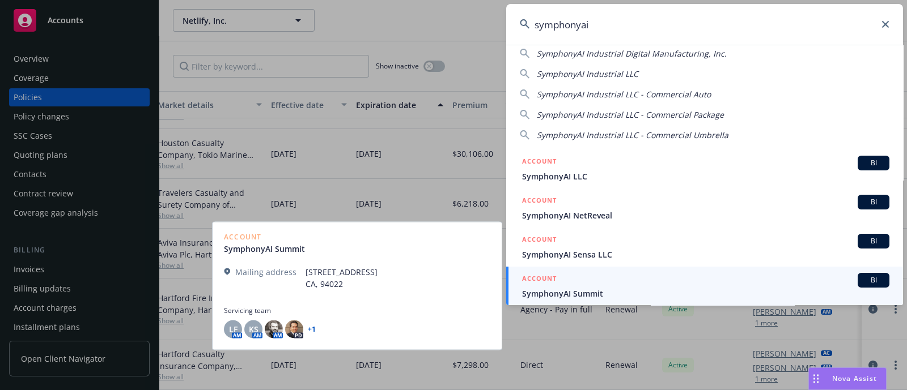 This screenshot has height=390, width=907. I want to click on span: SymphonyAI Industrial LLC - Commercial Umbrella, so click(632, 135).